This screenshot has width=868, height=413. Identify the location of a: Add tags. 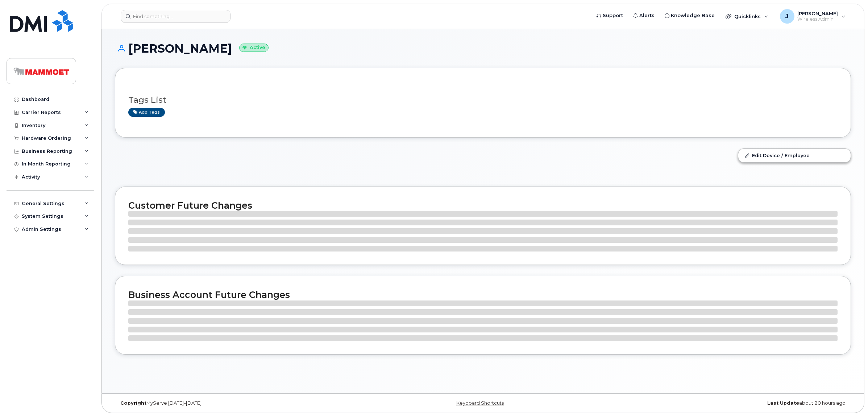
(146, 112).